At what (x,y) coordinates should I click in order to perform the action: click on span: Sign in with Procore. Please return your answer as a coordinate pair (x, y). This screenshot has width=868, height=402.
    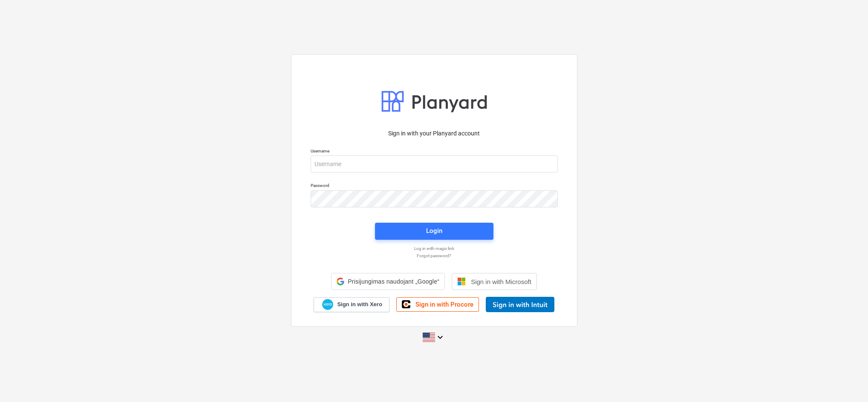
    Looking at the image, I should click on (444, 304).